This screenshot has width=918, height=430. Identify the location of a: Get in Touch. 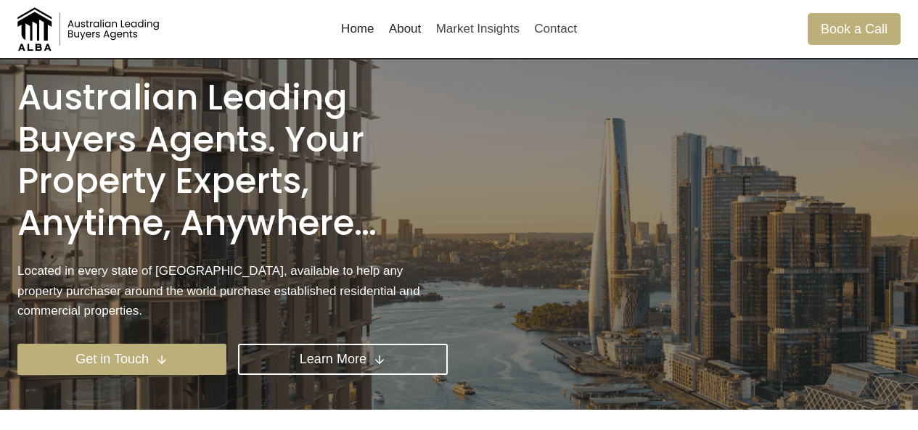
(122, 359).